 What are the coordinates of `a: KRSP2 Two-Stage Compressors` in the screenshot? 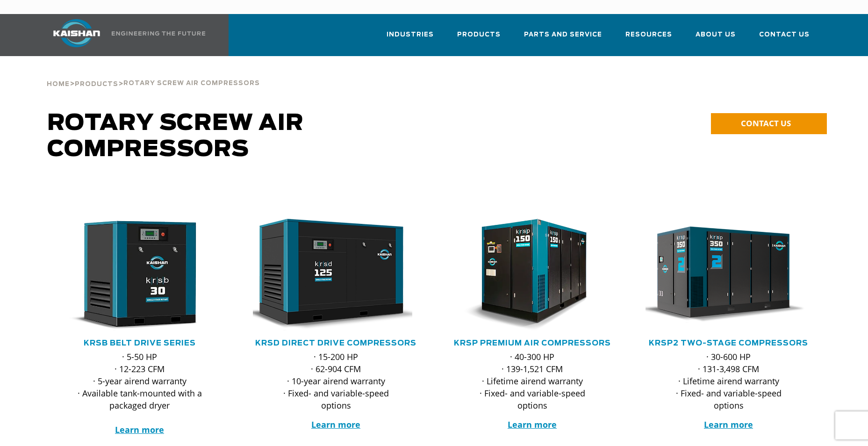 It's located at (728, 343).